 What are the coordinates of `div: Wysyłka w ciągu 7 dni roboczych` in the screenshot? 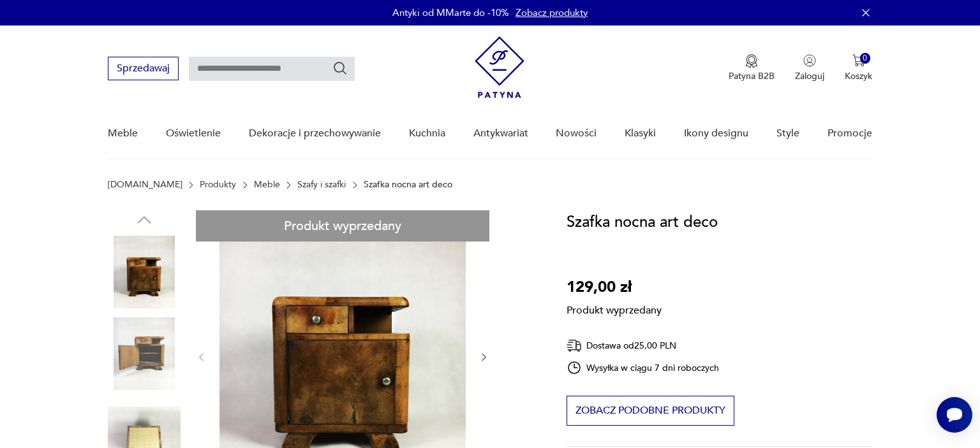 It's located at (643, 368).